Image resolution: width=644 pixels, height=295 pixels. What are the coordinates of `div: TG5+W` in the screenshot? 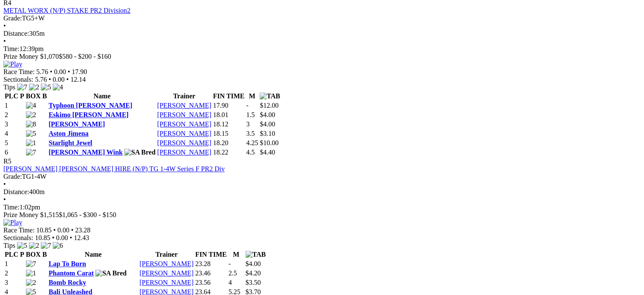 It's located at (322, 18).